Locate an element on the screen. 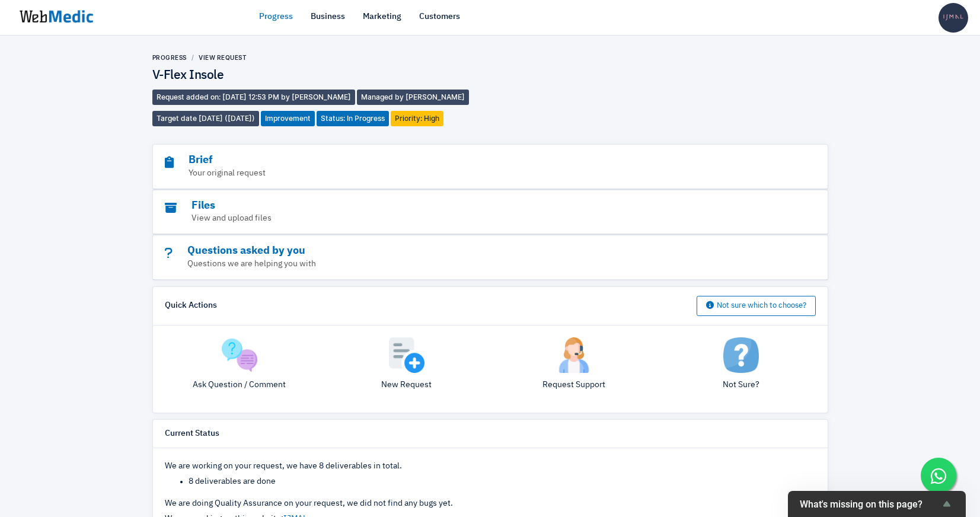  h6: Quick Actions is located at coordinates (191, 306).